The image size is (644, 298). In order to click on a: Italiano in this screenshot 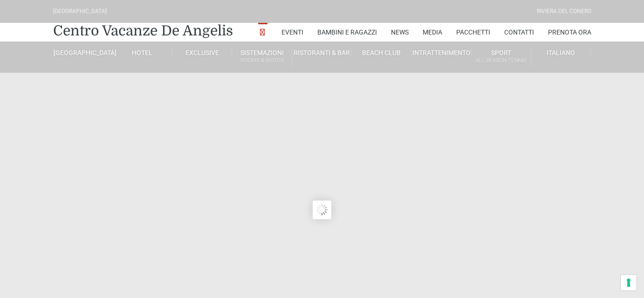, I will do `click(561, 53)`.